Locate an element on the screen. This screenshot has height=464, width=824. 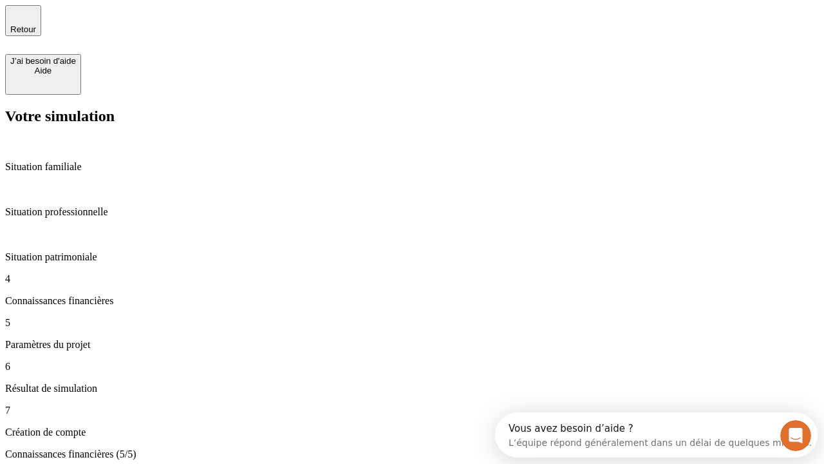
div: Aide is located at coordinates (43, 70).